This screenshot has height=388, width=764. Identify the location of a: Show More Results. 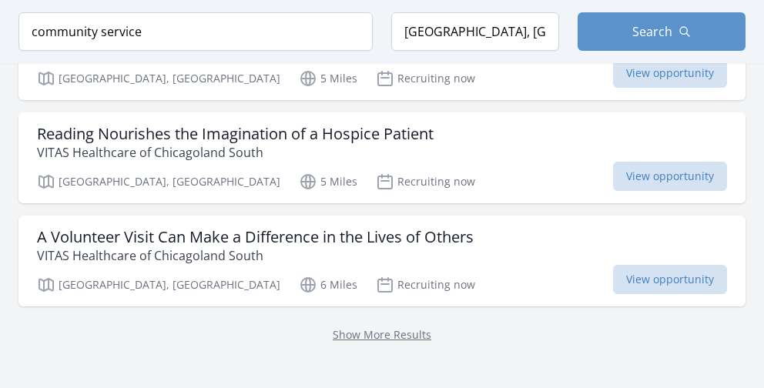
(382, 334).